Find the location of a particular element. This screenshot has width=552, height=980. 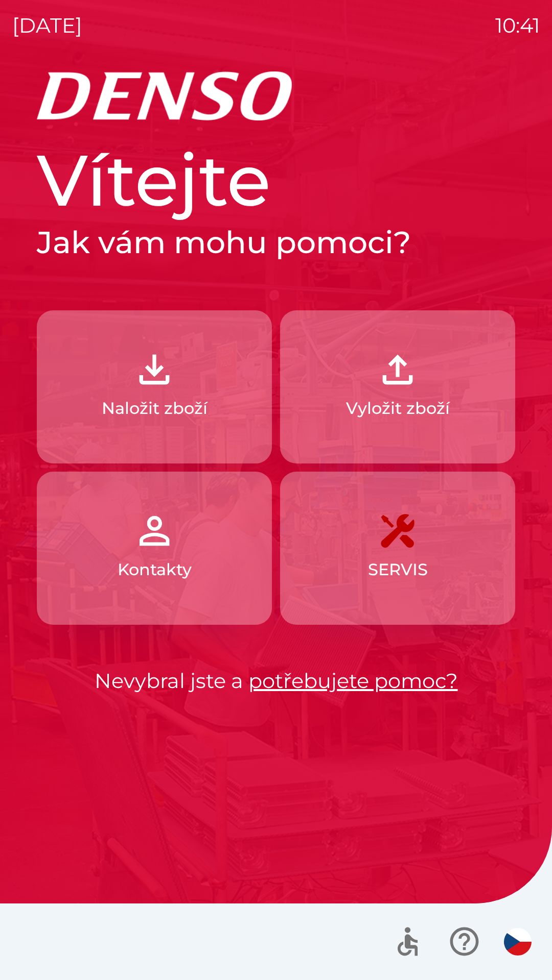

p: 10:41 is located at coordinates (517, 26).